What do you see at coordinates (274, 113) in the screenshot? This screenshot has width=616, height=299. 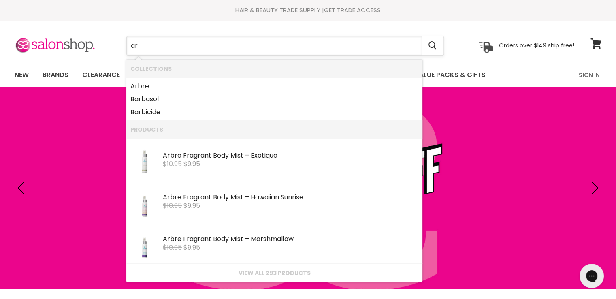 I see `li: Collections: Barbicide` at bounding box center [274, 113].